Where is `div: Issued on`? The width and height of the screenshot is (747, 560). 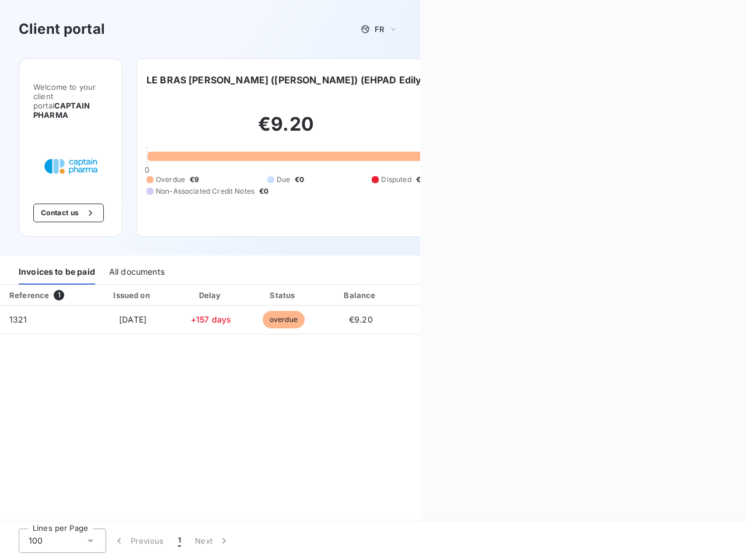
div: Issued on is located at coordinates (132, 295).